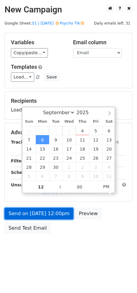  What do you see at coordinates (29, 130) in the screenshot?
I see `span: August 31, 2025` at bounding box center [29, 130].